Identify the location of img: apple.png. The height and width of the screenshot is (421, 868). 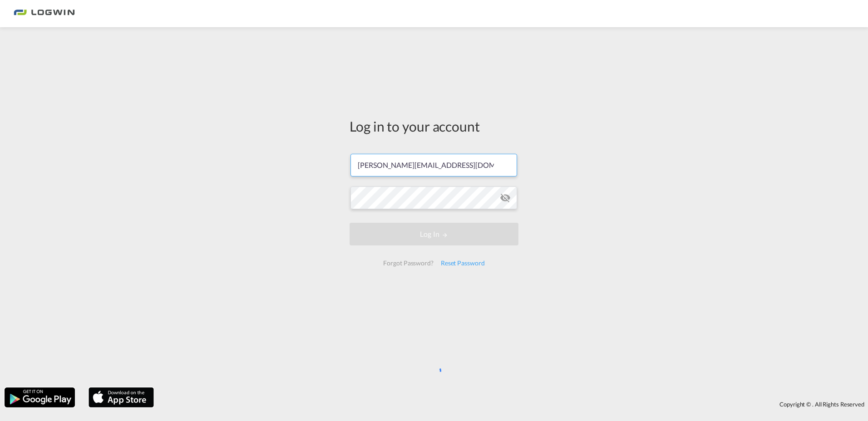
(121, 398).